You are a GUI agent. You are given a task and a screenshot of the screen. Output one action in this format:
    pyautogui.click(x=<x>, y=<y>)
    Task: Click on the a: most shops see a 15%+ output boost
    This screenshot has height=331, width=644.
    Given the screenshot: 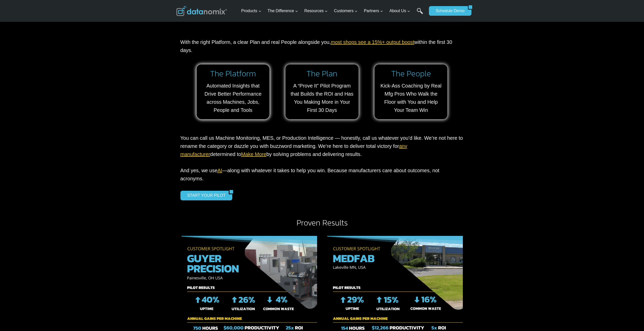 What is the action you would take?
    pyautogui.click(x=373, y=42)
    